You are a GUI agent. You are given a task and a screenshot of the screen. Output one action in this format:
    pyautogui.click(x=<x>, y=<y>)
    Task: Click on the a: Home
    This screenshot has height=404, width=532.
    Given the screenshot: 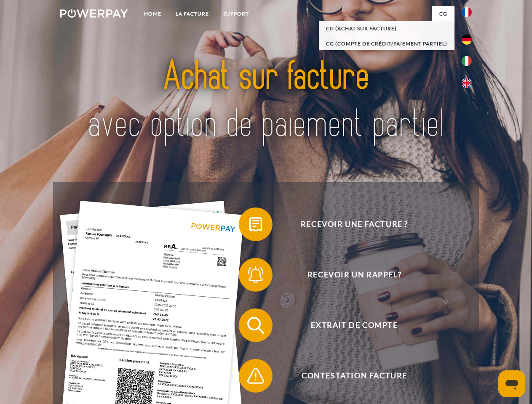 What is the action you would take?
    pyautogui.click(x=153, y=14)
    